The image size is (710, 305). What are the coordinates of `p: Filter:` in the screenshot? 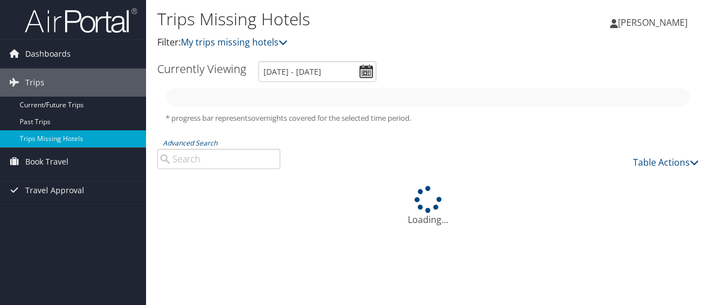 It's located at (338, 43).